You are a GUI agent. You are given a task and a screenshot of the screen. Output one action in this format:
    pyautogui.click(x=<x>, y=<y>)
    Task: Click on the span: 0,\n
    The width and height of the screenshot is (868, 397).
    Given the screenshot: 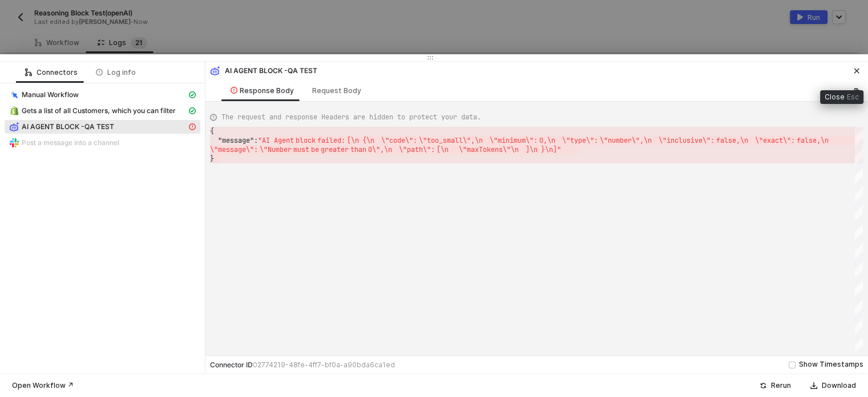 What is the action you would take?
    pyautogui.click(x=548, y=140)
    